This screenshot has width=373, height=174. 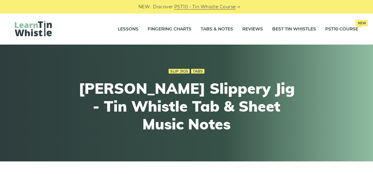 What do you see at coordinates (179, 71) in the screenshot?
I see `a: Slip Jigs` at bounding box center [179, 71].